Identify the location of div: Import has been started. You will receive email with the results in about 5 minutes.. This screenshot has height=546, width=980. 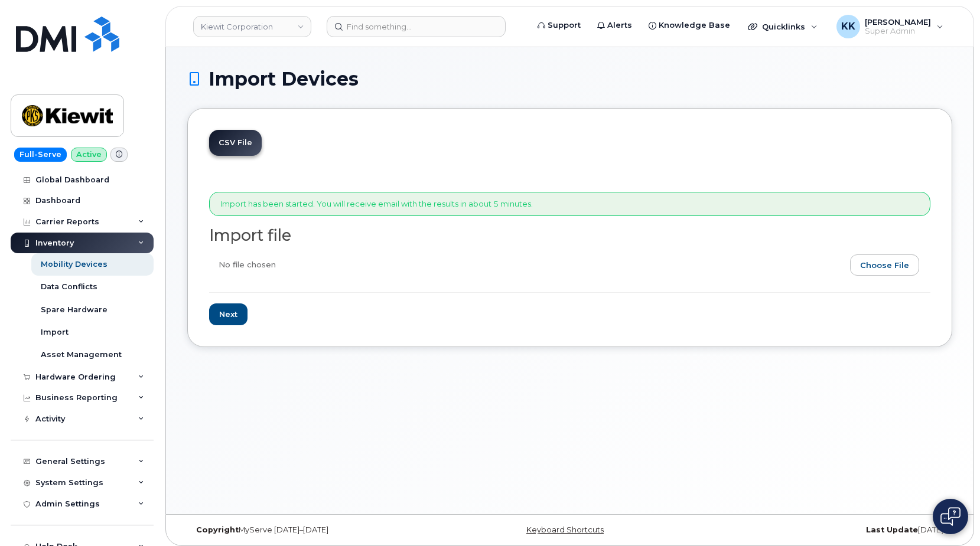
(569, 204).